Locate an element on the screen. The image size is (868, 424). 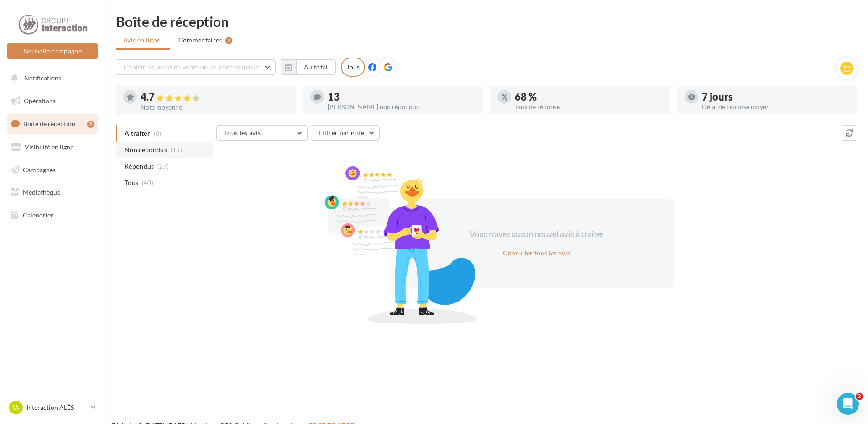
span: (13) is located at coordinates (176, 150).